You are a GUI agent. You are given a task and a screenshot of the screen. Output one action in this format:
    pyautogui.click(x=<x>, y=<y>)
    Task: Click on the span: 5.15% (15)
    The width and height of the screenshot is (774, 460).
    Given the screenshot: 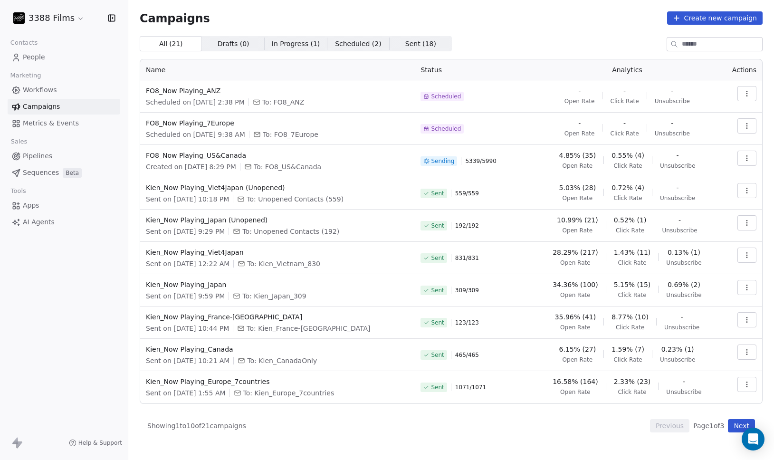 What is the action you would take?
    pyautogui.click(x=633, y=285)
    